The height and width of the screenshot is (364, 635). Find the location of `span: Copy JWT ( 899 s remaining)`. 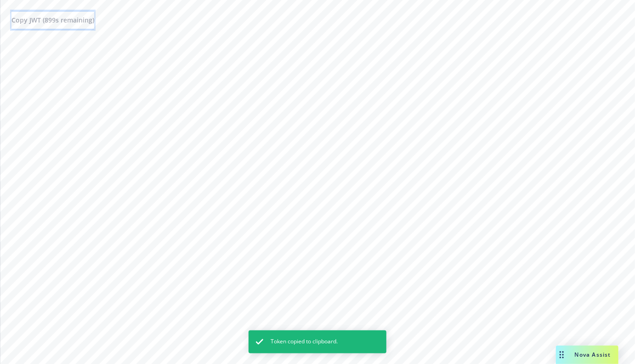

span: Copy JWT ( 899 s remaining) is located at coordinates (53, 20).